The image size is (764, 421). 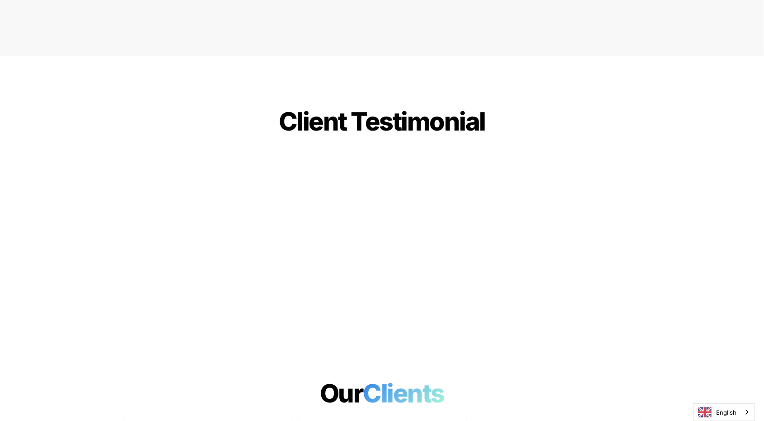 What do you see at coordinates (724, 412) in the screenshot?
I see `aside: Language selected: English` at bounding box center [724, 412].